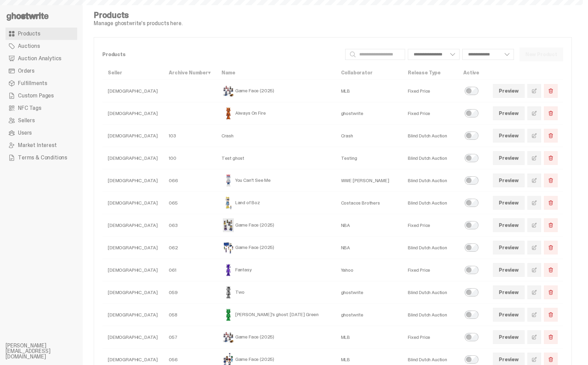 This screenshot has width=588, height=365. I want to click on a: Fulfillments, so click(41, 84).